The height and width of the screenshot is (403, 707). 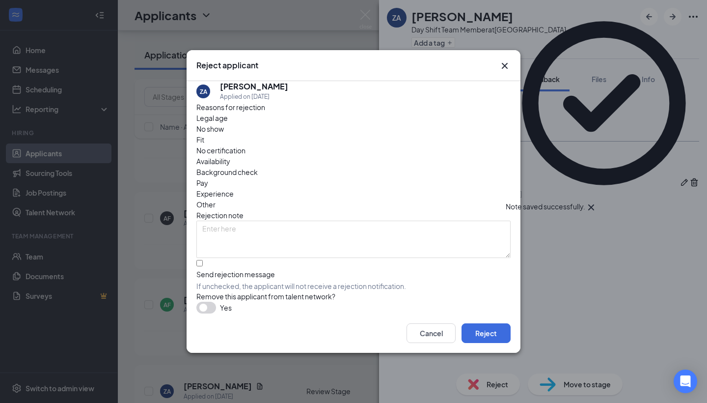 What do you see at coordinates (545, 207) in the screenshot?
I see `div: Note saved successfully.` at bounding box center [545, 207].